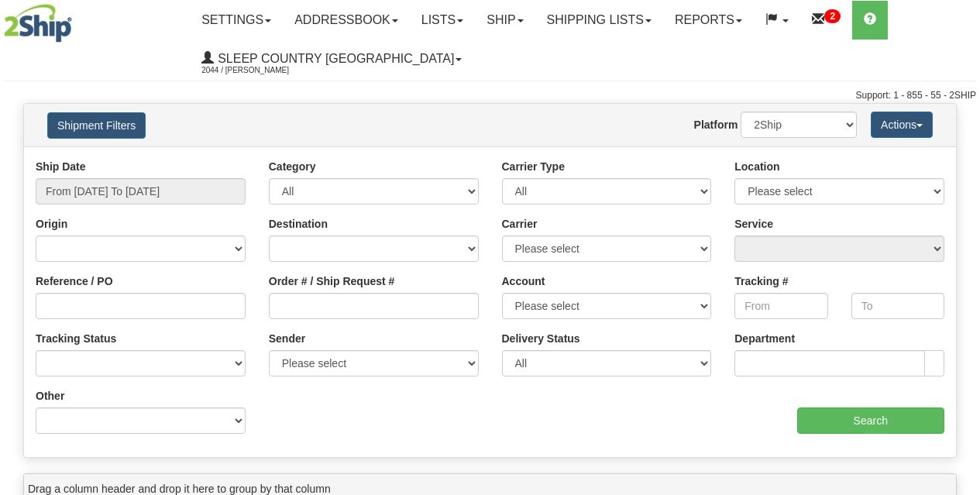  I want to click on label: Tracking #, so click(760, 281).